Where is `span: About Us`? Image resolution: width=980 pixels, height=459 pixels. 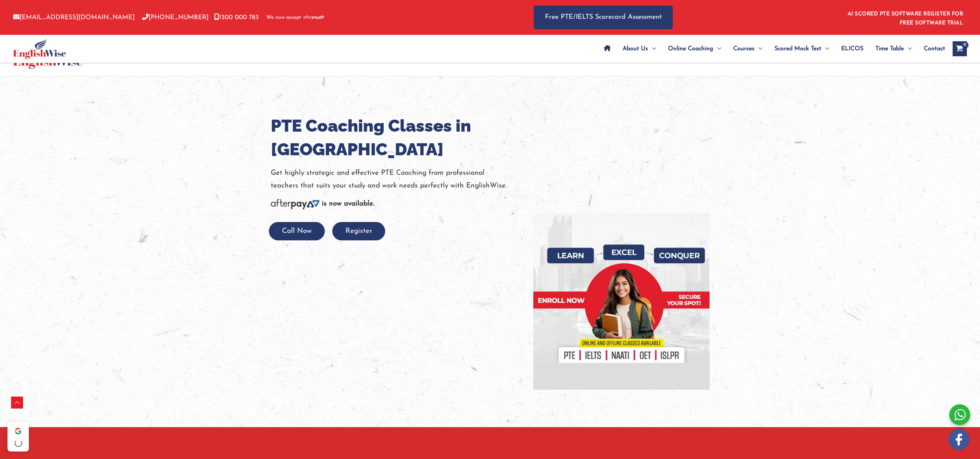 span: About Us is located at coordinates (635, 49).